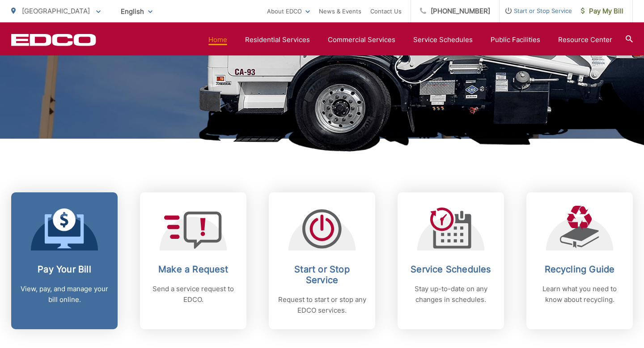  I want to click on span: English, so click(136, 11).